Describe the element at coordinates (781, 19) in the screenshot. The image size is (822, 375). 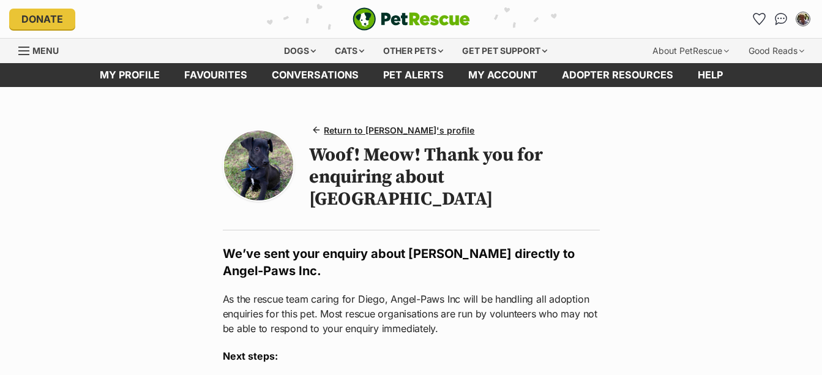
I see `img: chat-41dd97257d64d25036548639549fe6c8038ab92f7586957e7f3b1b290dea8141.svg` at that location.